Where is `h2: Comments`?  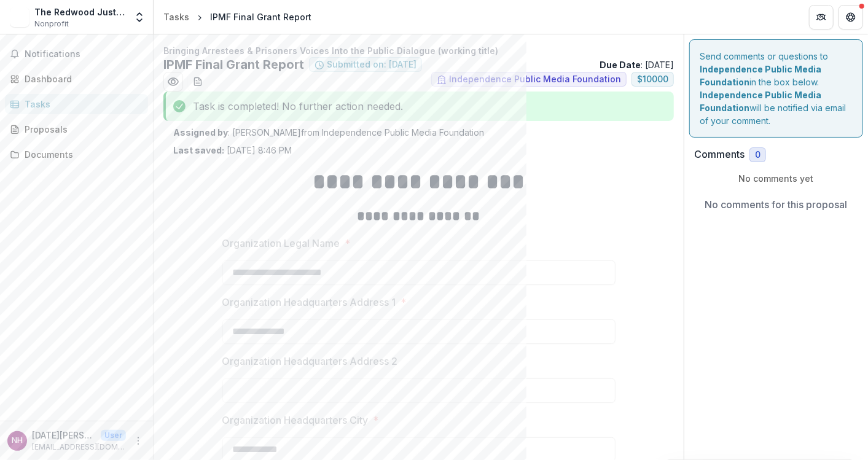
h2: Comments is located at coordinates (720, 154).